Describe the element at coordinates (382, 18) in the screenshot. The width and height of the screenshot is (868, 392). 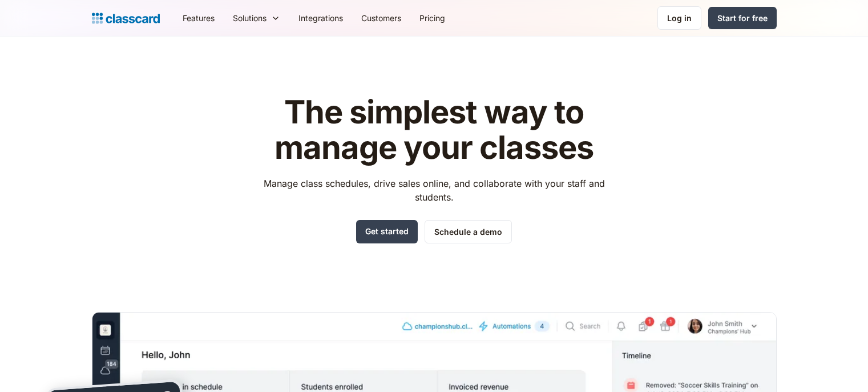
I see `a: Customers` at that location.